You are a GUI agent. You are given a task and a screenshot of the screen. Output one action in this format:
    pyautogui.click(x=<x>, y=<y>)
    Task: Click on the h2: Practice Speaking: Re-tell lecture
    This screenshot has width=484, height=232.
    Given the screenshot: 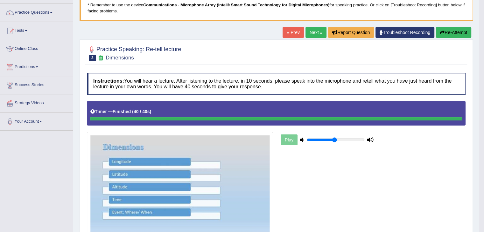 What is the action you would take?
    pyautogui.click(x=134, y=53)
    